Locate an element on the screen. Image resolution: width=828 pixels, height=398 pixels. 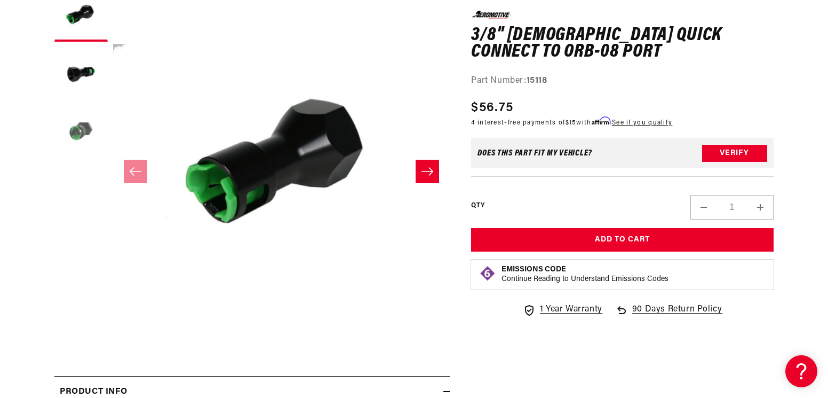
button: Emissions CodeContinue Reading to Understand Emissions Codes is located at coordinates (585, 274).